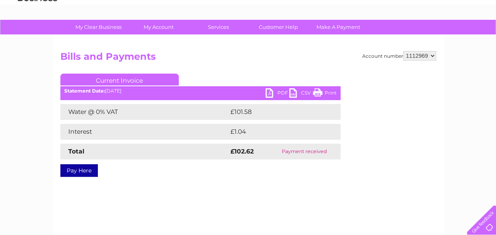  Describe the element at coordinates (375, 9) in the screenshot. I see `span: 0333 014 3131` at that location.